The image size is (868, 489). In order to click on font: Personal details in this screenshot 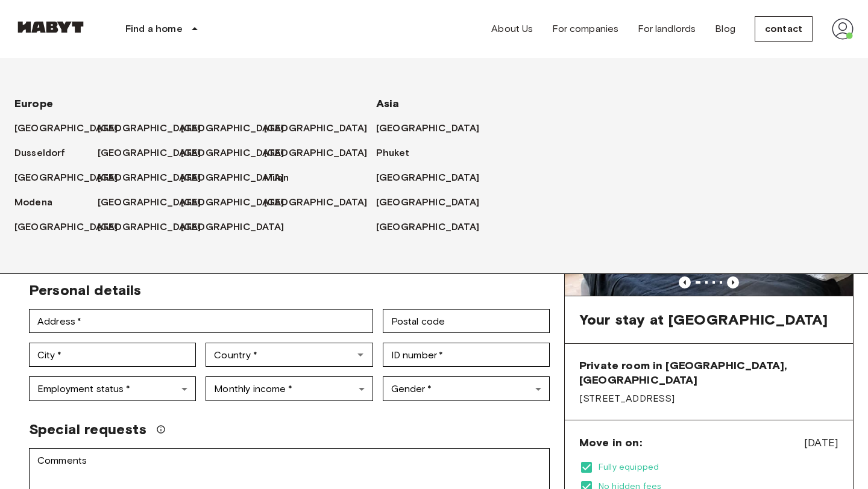, I will do `click(85, 290)`.